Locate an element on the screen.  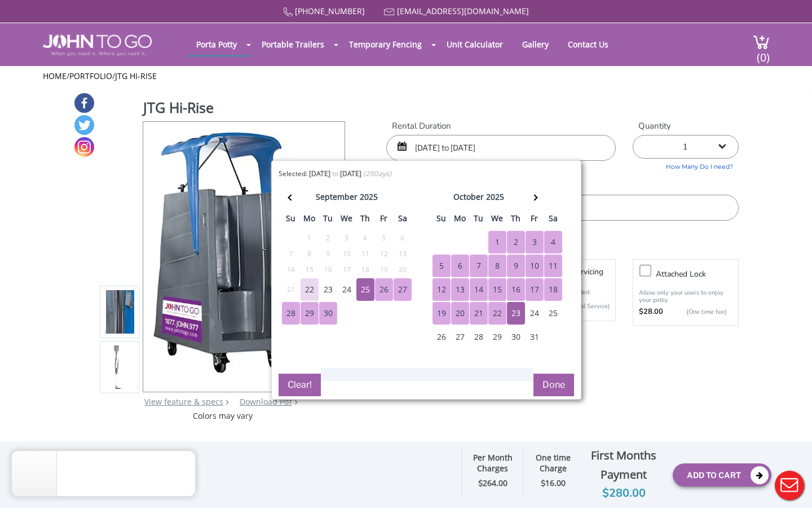
div: october is located at coordinates (469, 197).